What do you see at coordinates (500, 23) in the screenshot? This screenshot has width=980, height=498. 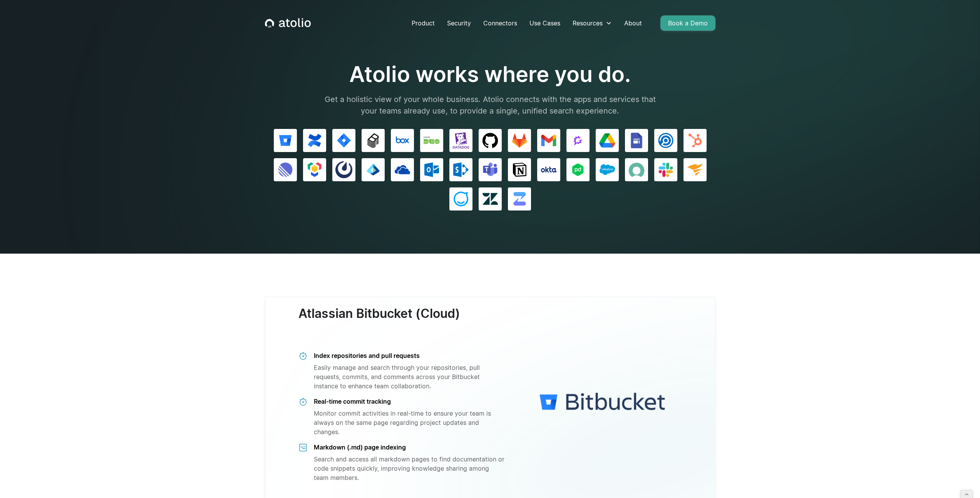 I see `a: Connectors` at bounding box center [500, 23].